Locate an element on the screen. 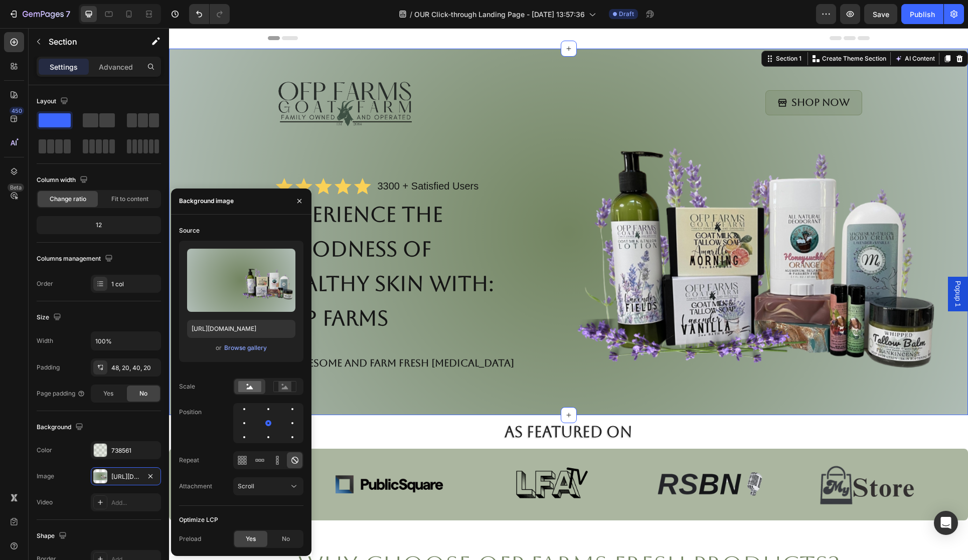  button: Browse gallery is located at coordinates (245, 348).